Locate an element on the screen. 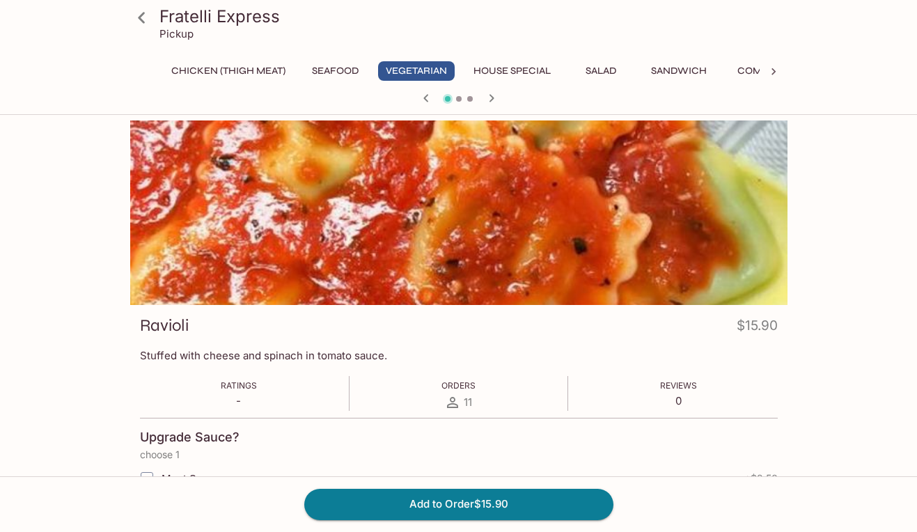 The width and height of the screenshot is (917, 532). p: Stuffed with cheese and spinach in tomato sauce. is located at coordinates (459, 355).